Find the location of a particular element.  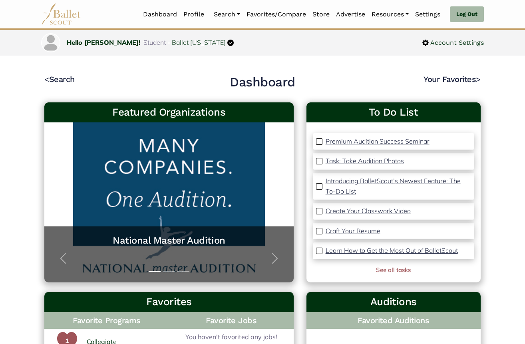

h3: Featured Organizations is located at coordinates (169, 112).